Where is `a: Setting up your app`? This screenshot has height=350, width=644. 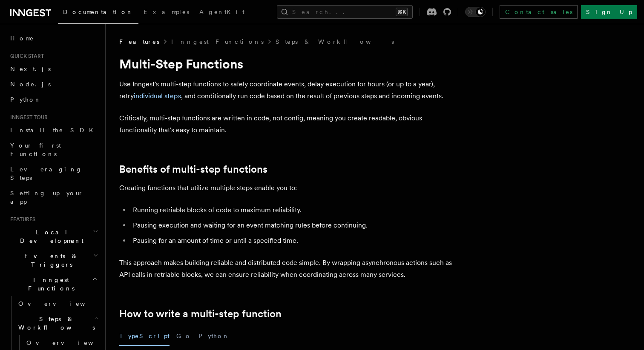 a: Setting up your app is located at coordinates (53, 197).